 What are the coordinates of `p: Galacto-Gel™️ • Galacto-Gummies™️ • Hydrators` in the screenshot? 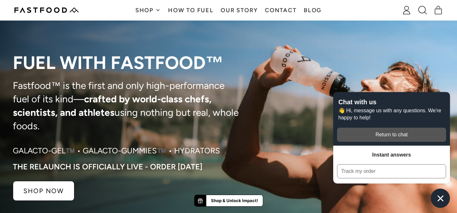 It's located at (116, 151).